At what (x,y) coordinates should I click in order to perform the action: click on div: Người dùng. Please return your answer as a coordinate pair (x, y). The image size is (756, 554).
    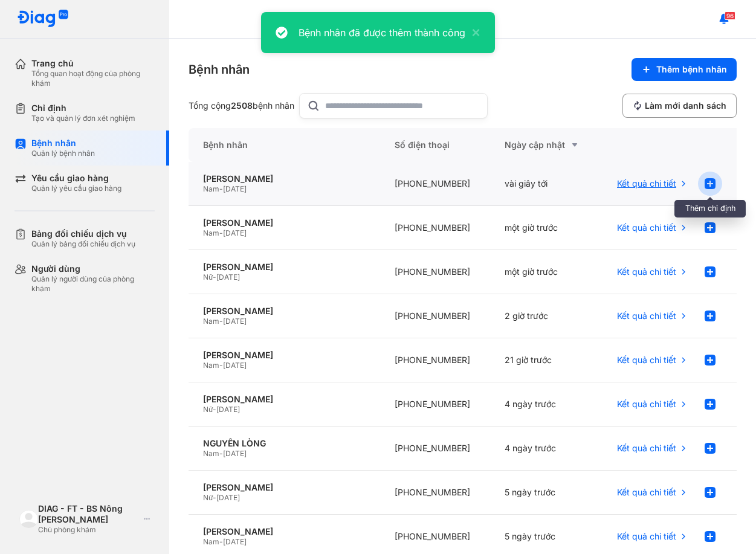
    Looking at the image, I should click on (93, 269).